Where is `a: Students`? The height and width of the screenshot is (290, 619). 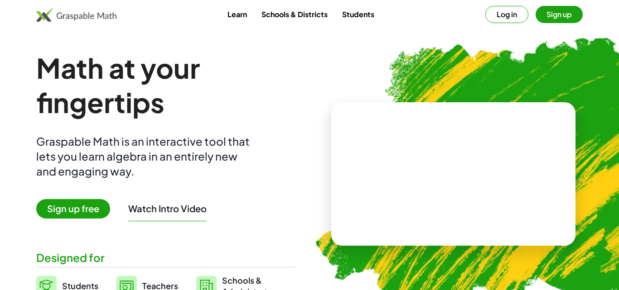 a: Students is located at coordinates (358, 14).